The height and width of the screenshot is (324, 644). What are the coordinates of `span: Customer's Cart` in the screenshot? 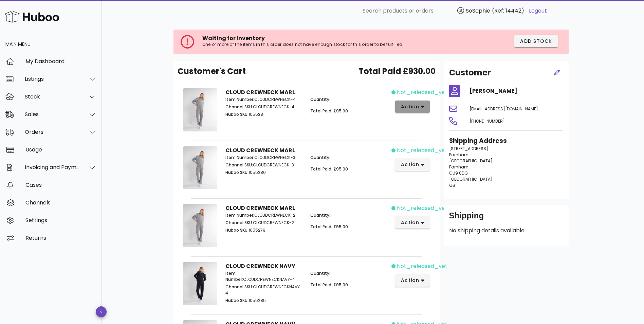 It's located at (212, 72).